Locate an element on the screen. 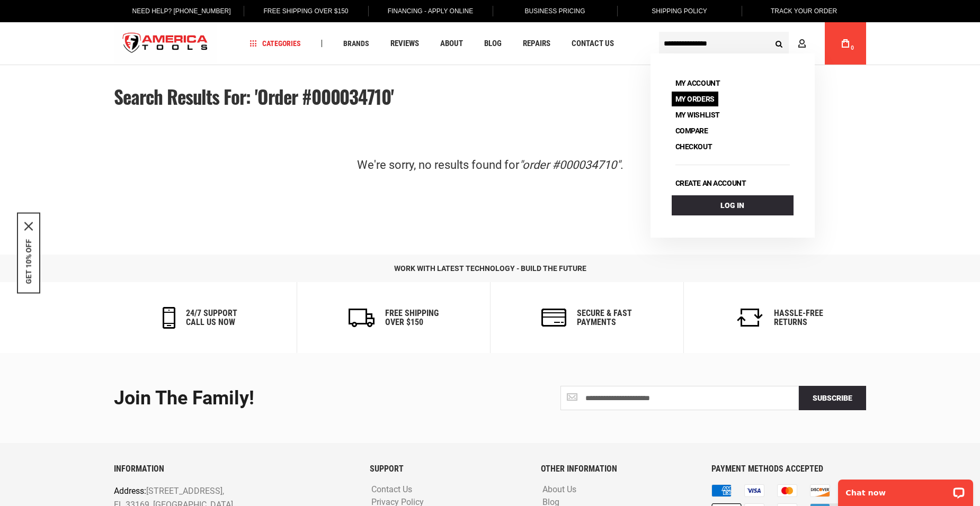  span: Search results for: 'Order #000034710' is located at coordinates (254, 96).